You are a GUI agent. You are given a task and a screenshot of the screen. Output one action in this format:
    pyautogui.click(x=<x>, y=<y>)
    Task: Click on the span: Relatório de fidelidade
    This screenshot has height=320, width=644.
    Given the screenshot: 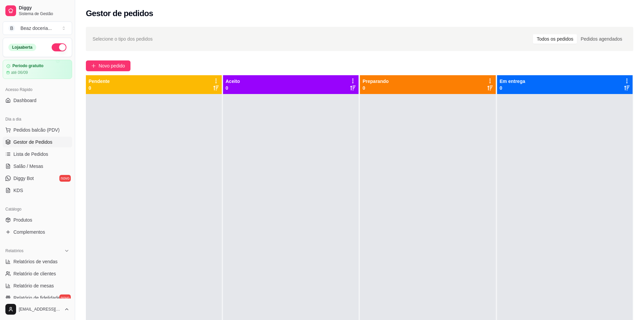 What is the action you would take?
    pyautogui.click(x=36, y=298)
    